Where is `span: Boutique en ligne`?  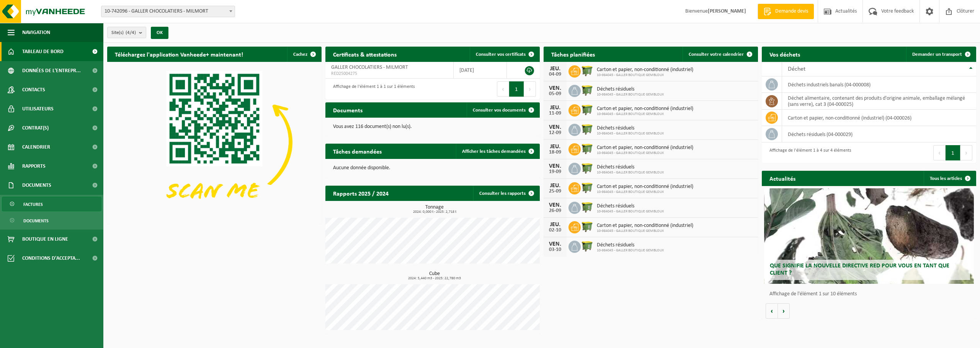 span: Boutique en ligne is located at coordinates (45, 239).